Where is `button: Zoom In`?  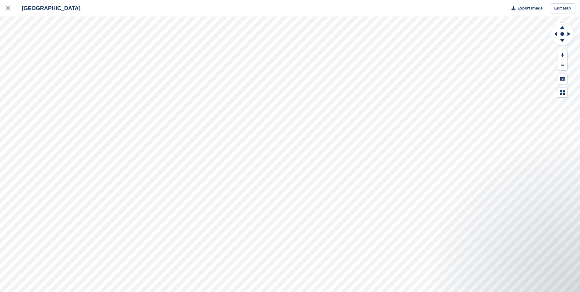
button: Zoom In is located at coordinates (562, 55).